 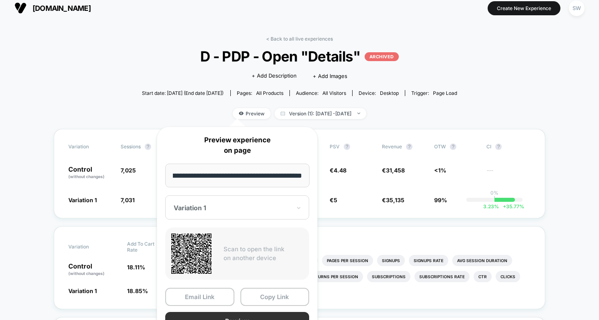 What do you see at coordinates (576, 8) in the screenshot?
I see `div: SW` at bounding box center [576, 8].